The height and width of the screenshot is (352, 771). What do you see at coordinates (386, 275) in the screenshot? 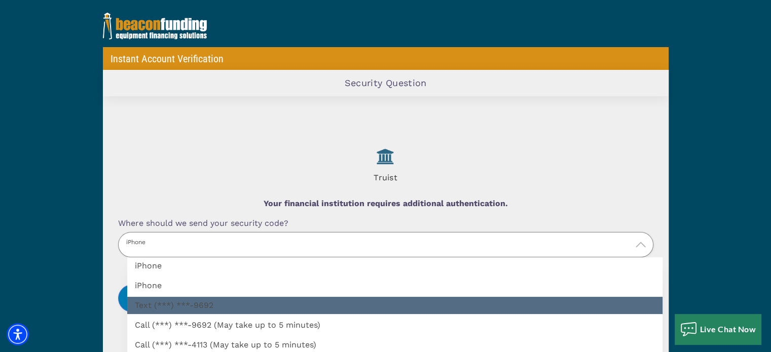
I see `div: Time Remaining` at bounding box center [386, 275].